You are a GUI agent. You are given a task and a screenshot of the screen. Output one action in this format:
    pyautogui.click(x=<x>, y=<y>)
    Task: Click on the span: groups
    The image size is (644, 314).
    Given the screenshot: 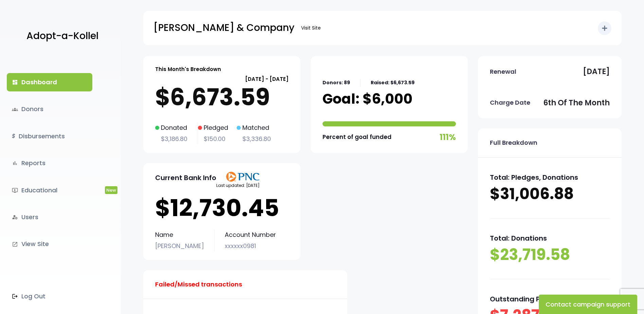 What is the action you would take?
    pyautogui.click(x=15, y=109)
    